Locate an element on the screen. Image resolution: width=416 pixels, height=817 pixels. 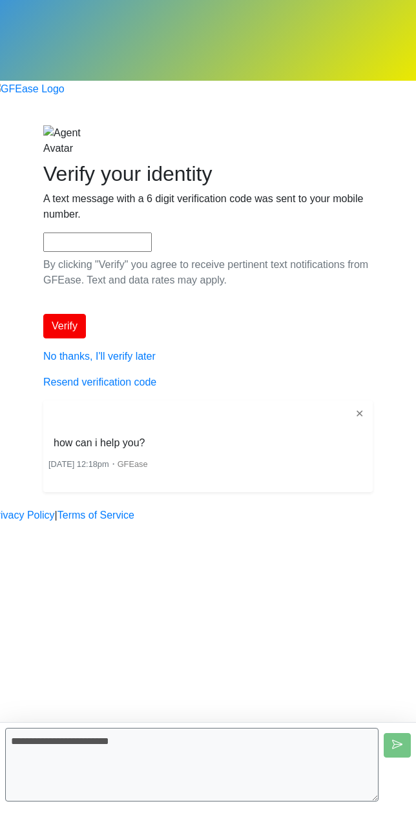
li: how can i help you? is located at coordinates (99, 443).